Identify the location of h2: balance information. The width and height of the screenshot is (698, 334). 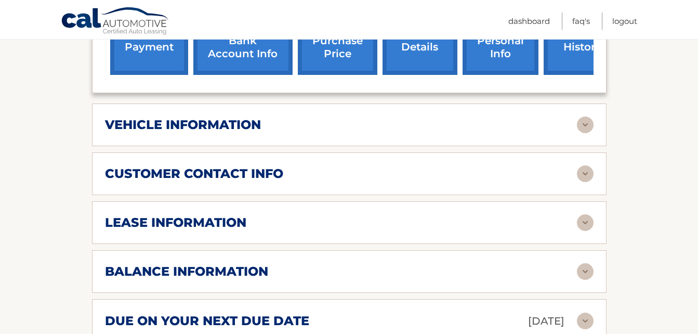
(187, 271).